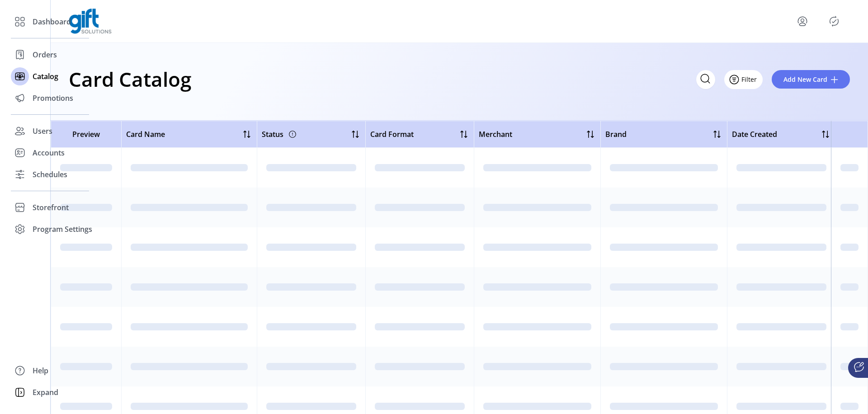 The width and height of the screenshot is (868, 414). What do you see at coordinates (616, 134) in the screenshot?
I see `span: Brand` at bounding box center [616, 134].